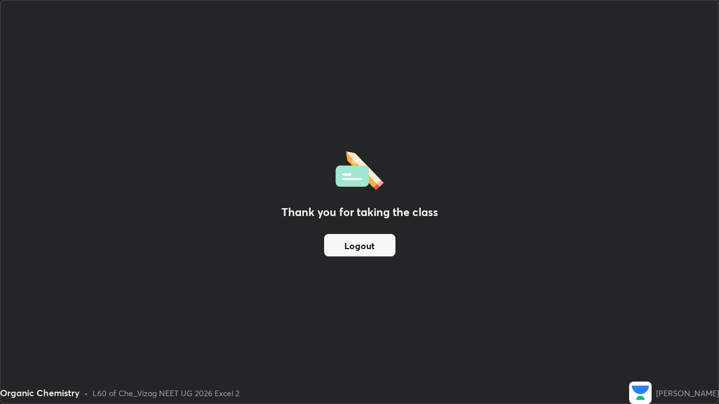 The image size is (719, 404). I want to click on img: offlineFeedback.1438e8b3.svg, so click(359, 169).